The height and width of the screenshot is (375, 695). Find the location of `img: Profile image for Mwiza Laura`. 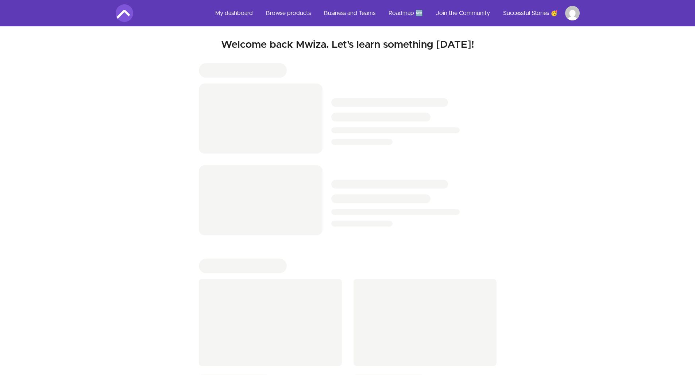

img: Profile image for Mwiza Laura is located at coordinates (573, 13).